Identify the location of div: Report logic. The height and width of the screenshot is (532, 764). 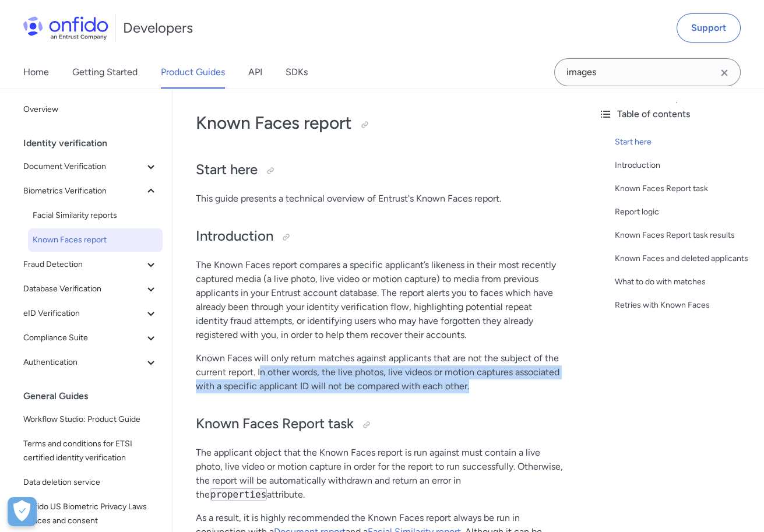
(685, 212).